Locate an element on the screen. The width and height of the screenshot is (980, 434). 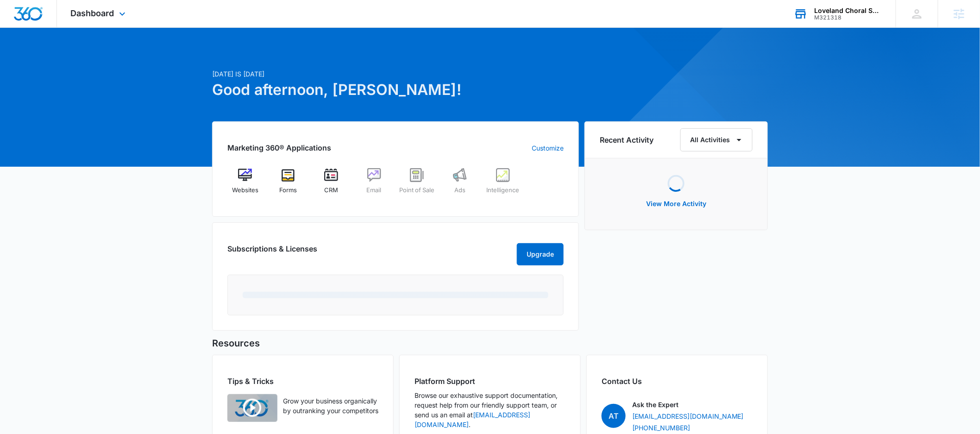
h2: Contact Us is located at coordinates (677, 382).